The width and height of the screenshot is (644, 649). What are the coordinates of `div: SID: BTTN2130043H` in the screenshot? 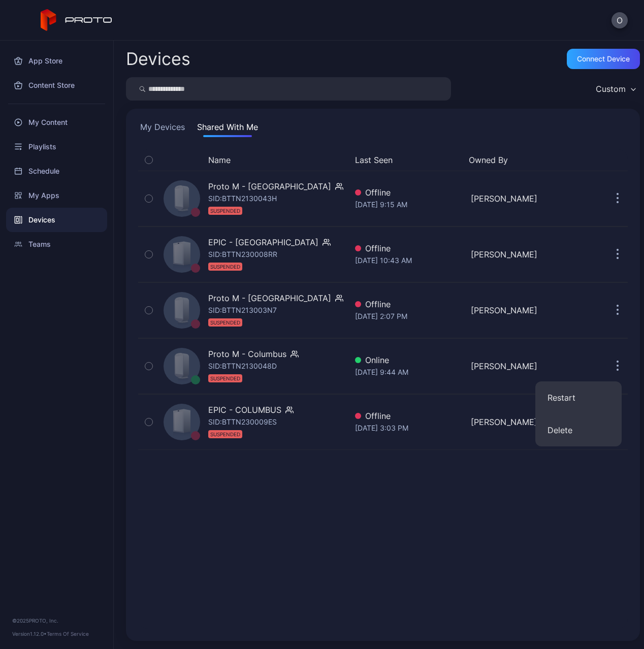 It's located at (242, 204).